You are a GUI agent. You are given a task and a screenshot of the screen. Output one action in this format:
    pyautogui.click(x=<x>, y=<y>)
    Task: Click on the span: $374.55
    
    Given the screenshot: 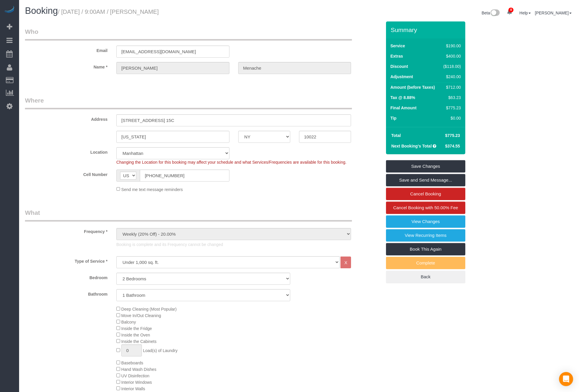 What is the action you would take?
    pyautogui.click(x=453, y=146)
    